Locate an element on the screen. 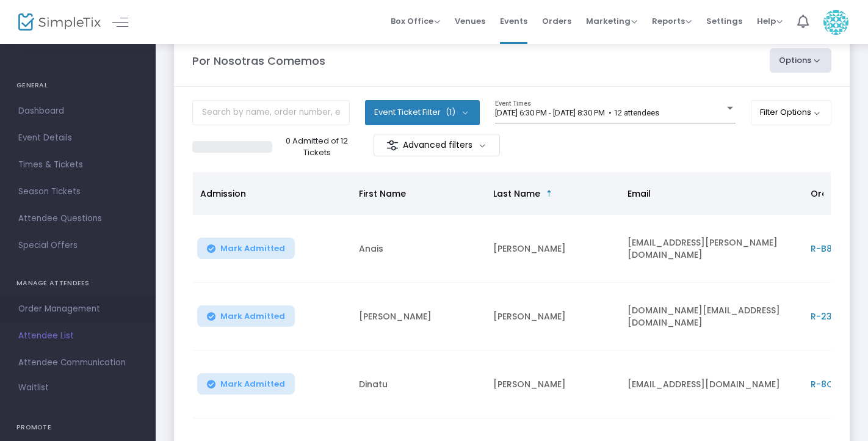 This screenshot has height=441, width=868. span: Orders is located at coordinates (556, 21).